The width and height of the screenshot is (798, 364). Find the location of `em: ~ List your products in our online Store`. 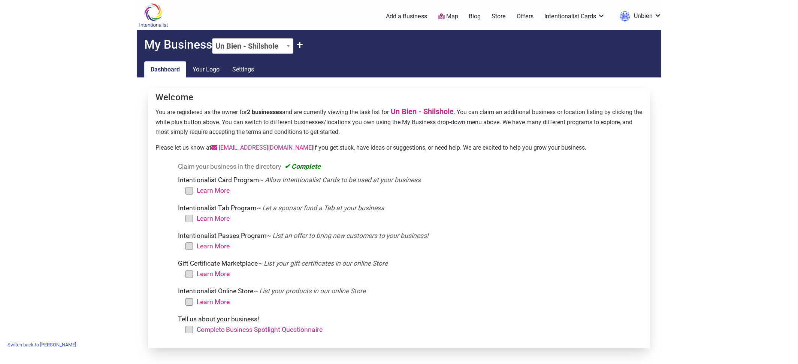

em: ~ List your products in our online Store is located at coordinates (309, 291).